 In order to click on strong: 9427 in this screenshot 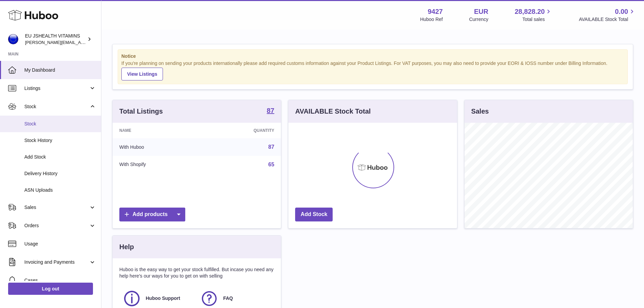, I will do `click(435, 12)`.